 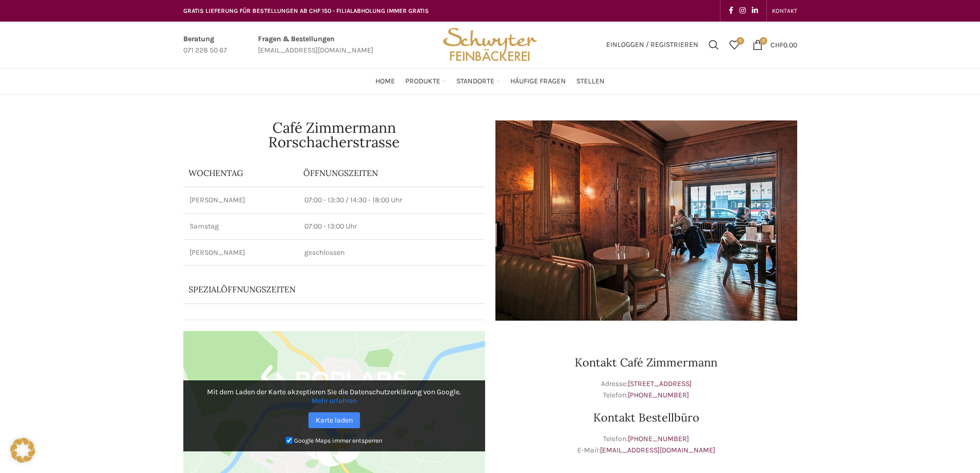 I want to click on a: Einloggen / Registrieren, so click(x=652, y=45).